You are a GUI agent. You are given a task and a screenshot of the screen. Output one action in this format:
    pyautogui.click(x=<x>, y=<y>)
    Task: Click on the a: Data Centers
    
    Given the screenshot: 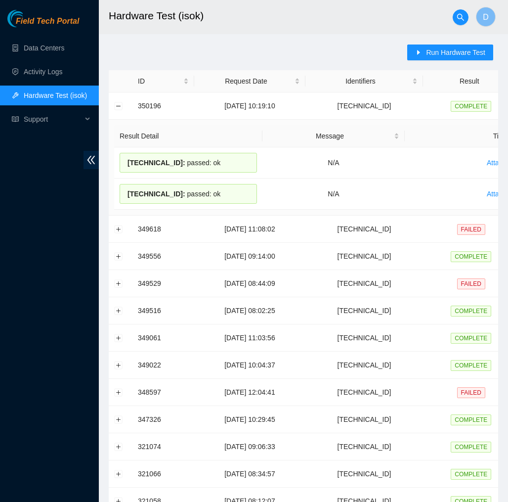 What is the action you would take?
    pyautogui.click(x=44, y=48)
    